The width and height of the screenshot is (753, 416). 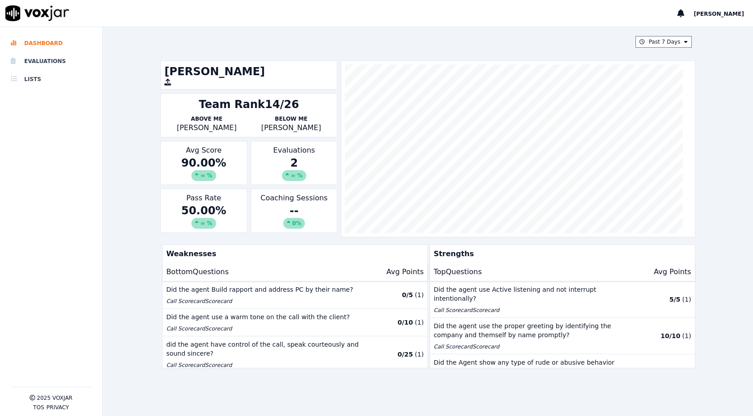 I want to click on p: Below Me, so click(x=291, y=119).